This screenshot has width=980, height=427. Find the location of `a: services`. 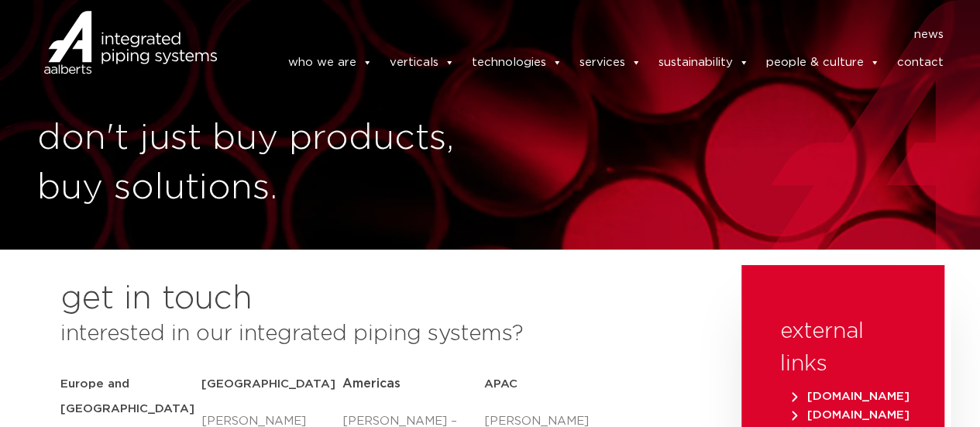

a: services is located at coordinates (610, 63).